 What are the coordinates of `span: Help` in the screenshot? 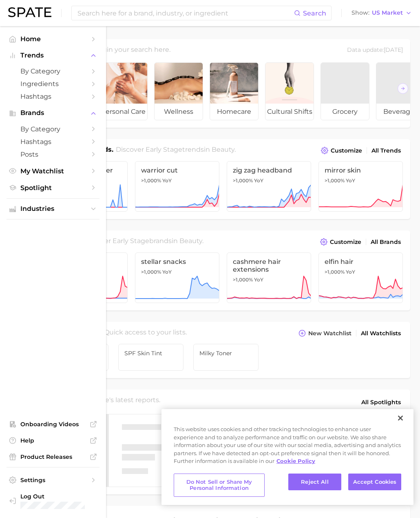 It's located at (53, 441).